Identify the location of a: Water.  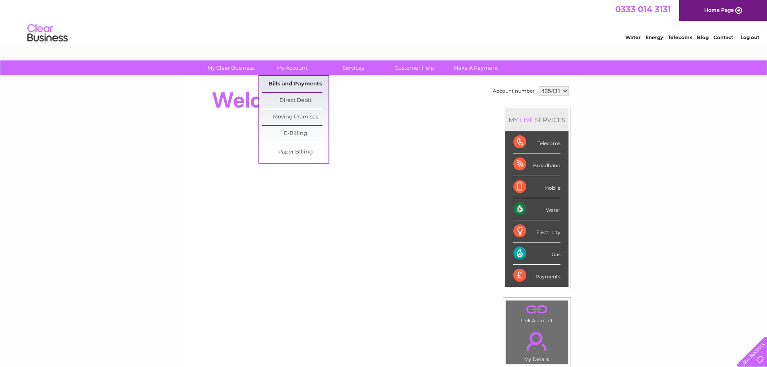
(633, 37).